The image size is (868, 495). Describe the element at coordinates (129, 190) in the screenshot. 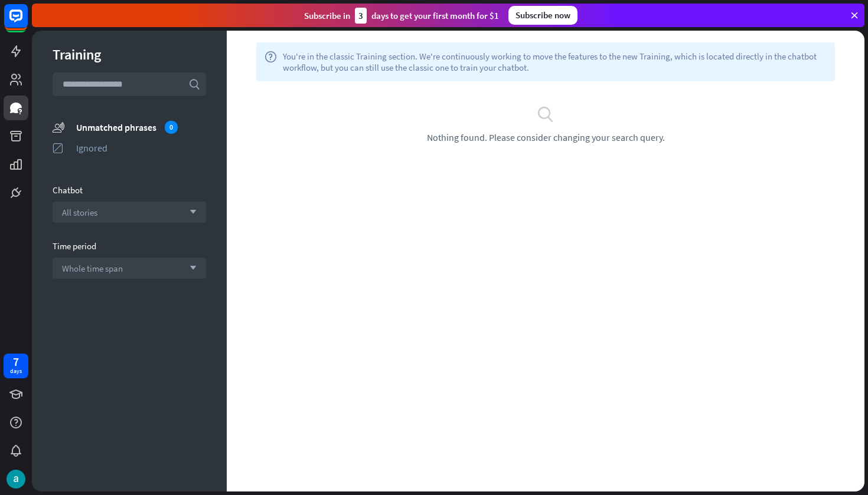

I see `div: Chatbot` at that location.